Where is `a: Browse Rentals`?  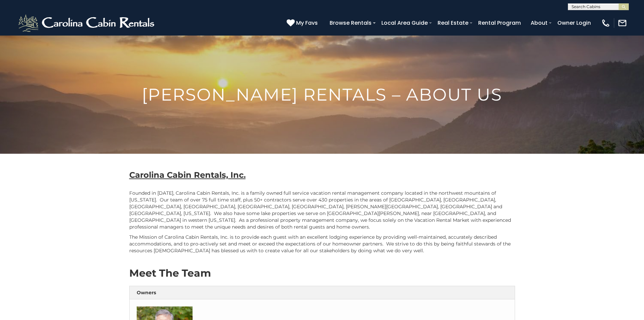 a: Browse Rentals is located at coordinates (351, 23).